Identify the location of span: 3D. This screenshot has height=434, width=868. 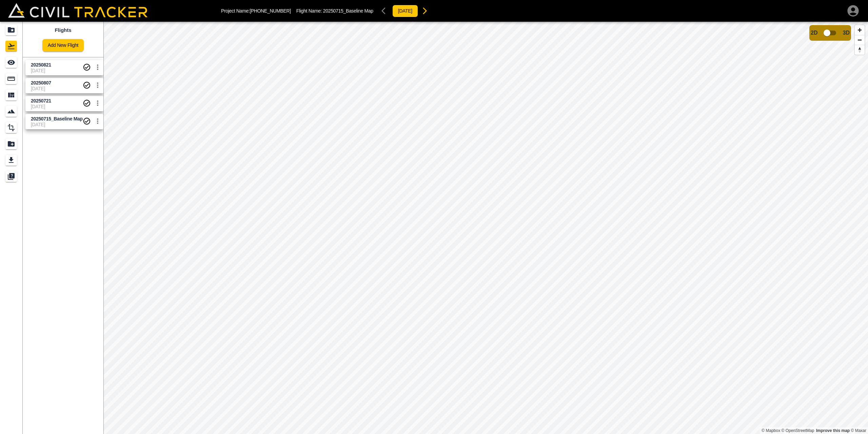
(847, 33).